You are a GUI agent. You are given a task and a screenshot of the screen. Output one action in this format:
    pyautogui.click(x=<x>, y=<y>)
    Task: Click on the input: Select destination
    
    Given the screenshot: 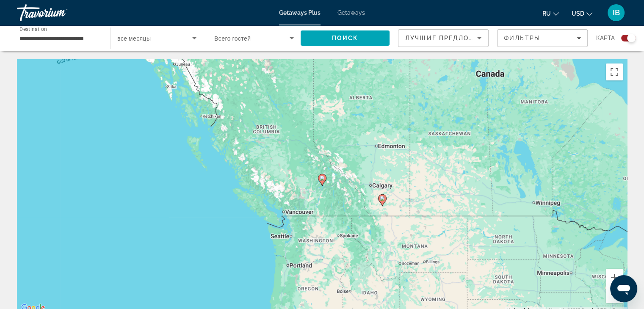 What is the action you would take?
    pyautogui.click(x=59, y=39)
    